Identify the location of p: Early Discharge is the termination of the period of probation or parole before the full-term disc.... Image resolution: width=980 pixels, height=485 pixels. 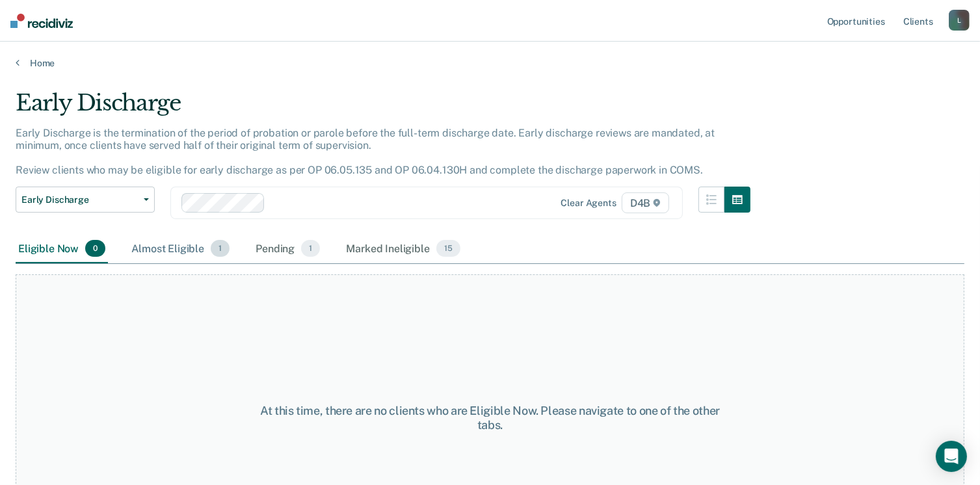
(365, 152).